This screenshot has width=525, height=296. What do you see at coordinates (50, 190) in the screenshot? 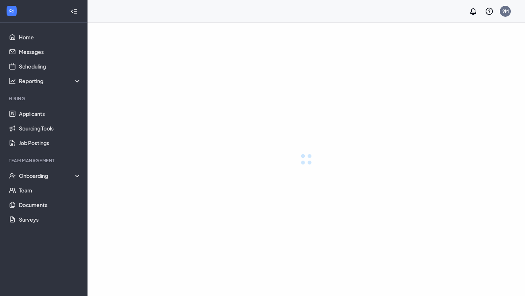
I see `a: Team` at bounding box center [50, 190].